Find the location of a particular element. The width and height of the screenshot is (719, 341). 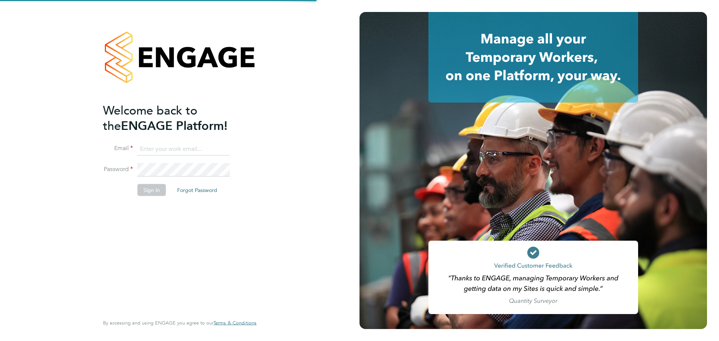

span: Terms & Conditions is located at coordinates (235, 323).